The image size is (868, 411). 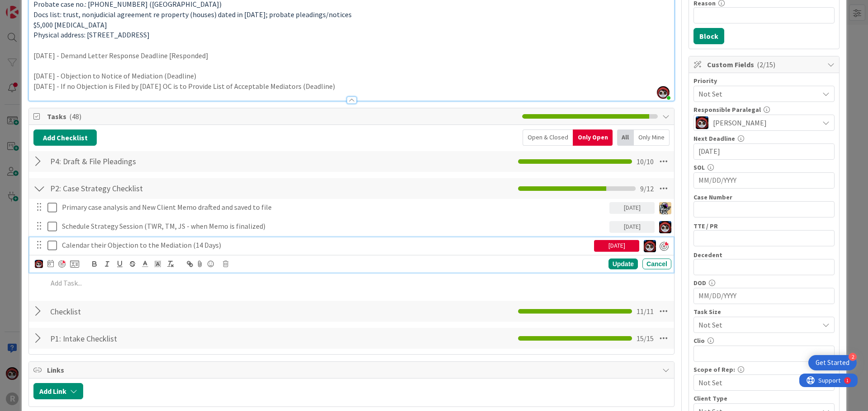 I want to click on div: DOD, so click(x=764, y=283).